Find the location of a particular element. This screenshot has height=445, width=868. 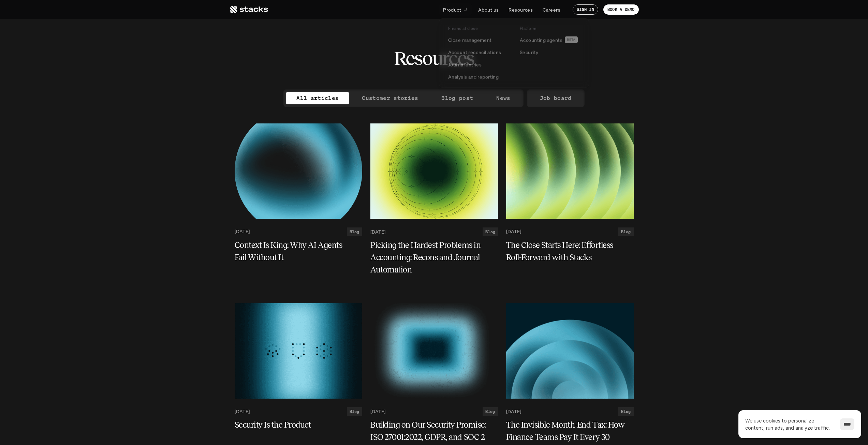

a: Context Is King: Why AI Agents Fail Without It is located at coordinates (299, 251).